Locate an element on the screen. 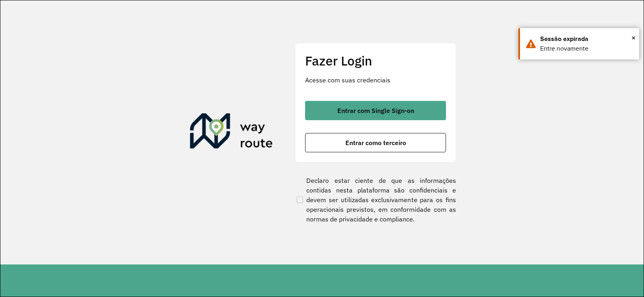 Image resolution: width=644 pixels, height=297 pixels. span: Entrar com Single Sign-on is located at coordinates (376, 110).